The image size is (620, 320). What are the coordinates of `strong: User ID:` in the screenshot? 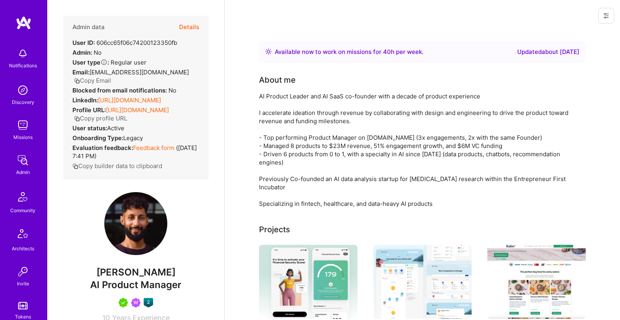 It's located at (83, 42).